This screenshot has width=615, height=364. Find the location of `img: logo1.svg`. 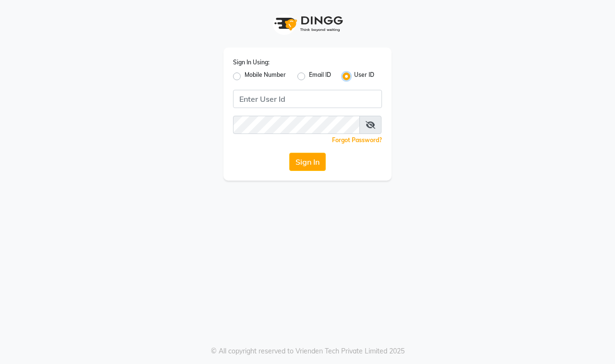

img: logo1.svg is located at coordinates (308, 24).